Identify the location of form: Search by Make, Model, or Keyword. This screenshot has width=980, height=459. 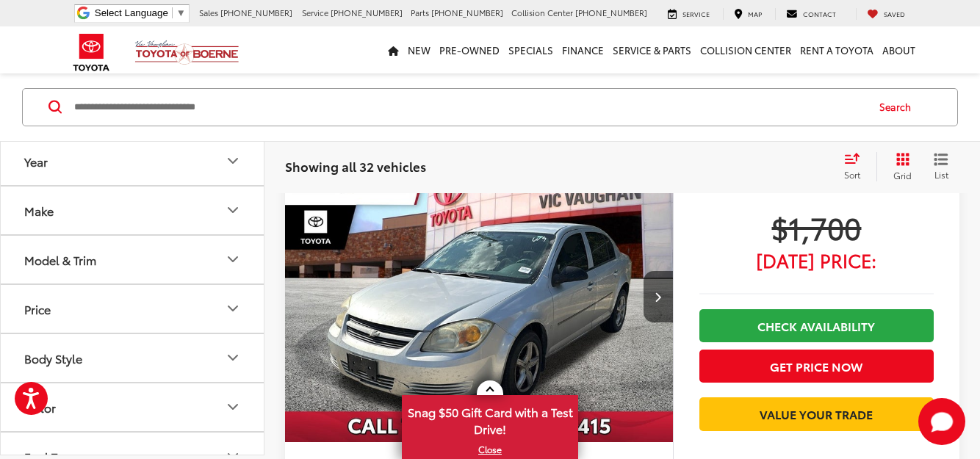
(469, 107).